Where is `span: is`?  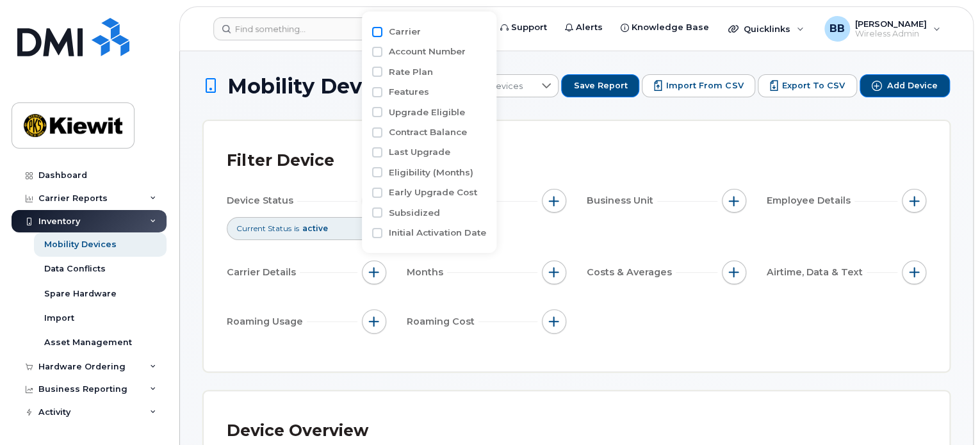
span: is is located at coordinates (297, 228).